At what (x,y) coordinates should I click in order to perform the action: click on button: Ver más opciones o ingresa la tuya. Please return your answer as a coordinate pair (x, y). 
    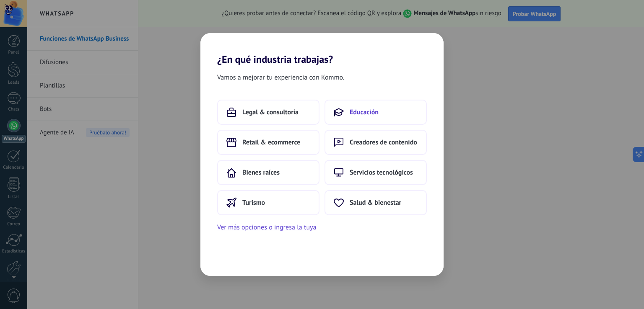
    Looking at the image, I should click on (267, 228).